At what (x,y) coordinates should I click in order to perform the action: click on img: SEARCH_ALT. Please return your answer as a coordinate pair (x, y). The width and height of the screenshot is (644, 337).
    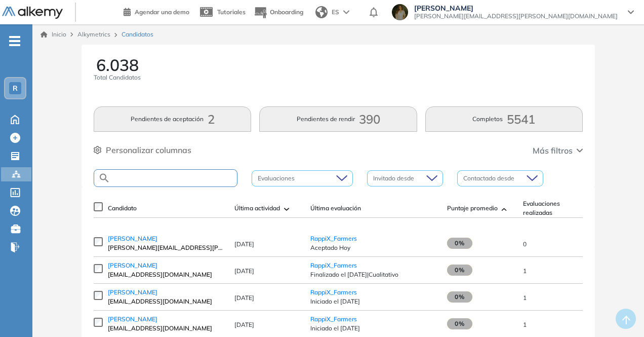
    Looking at the image, I should click on (104, 178).